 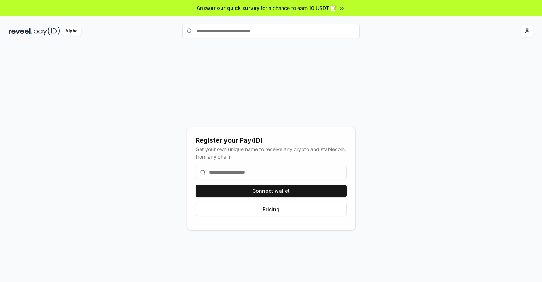 I want to click on span: for a chance to earn 10 USDT 📝, so click(x=299, y=8).